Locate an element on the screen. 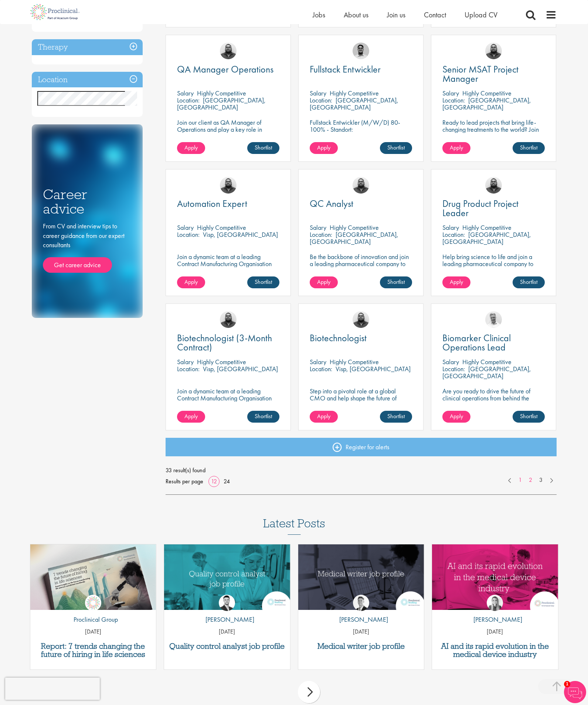 This screenshot has height=705, width=588. a: Report: 7 trends changing the future of hiring in life sciences is located at coordinates (93, 650).